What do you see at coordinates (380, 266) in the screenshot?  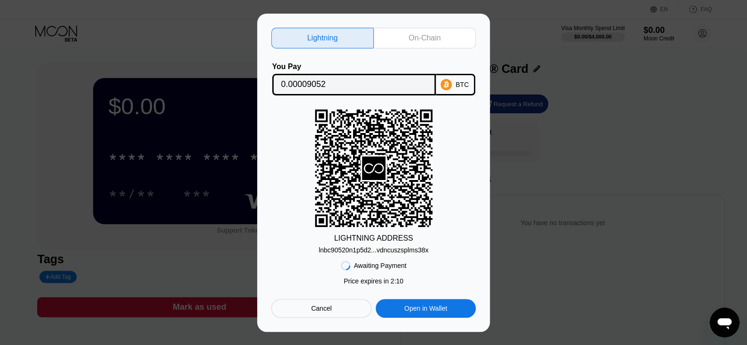 I see `div: Awaiting Payment` at bounding box center [380, 266].